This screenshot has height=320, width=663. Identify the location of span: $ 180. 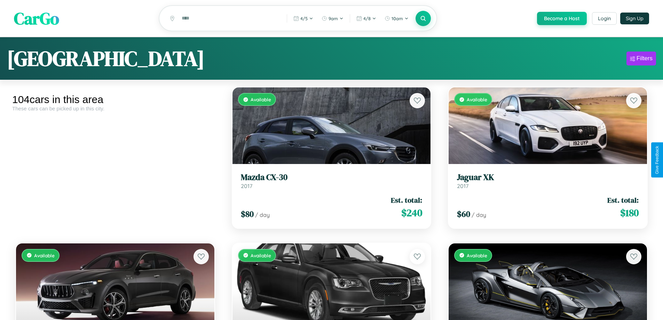
(629, 213).